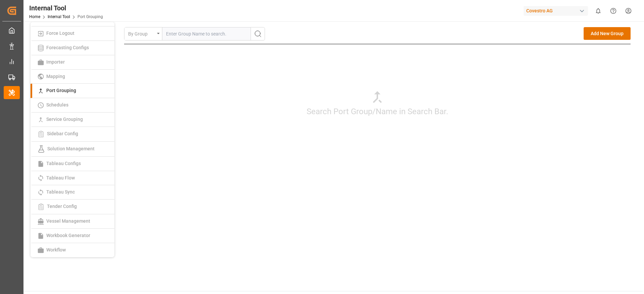 Image resolution: width=644 pixels, height=294 pixels. I want to click on input: Enter Group Name to search., so click(206, 34).